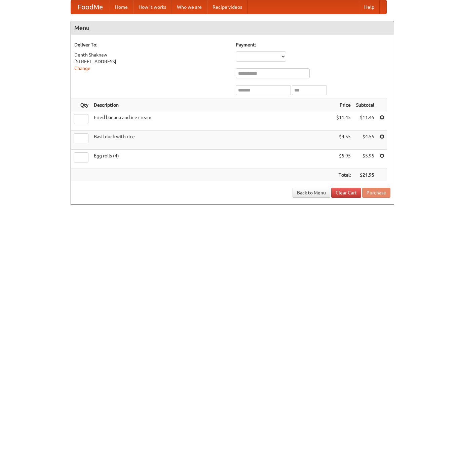 The image size is (457, 476). Describe the element at coordinates (313, 45) in the screenshot. I see `h5: Payment:` at that location.